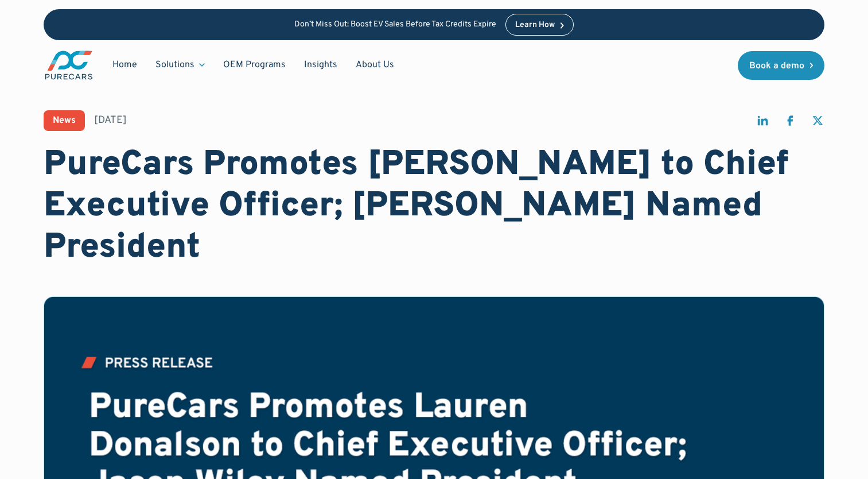  Describe the element at coordinates (762, 123) in the screenshot. I see `a: share on linkedin` at that location.